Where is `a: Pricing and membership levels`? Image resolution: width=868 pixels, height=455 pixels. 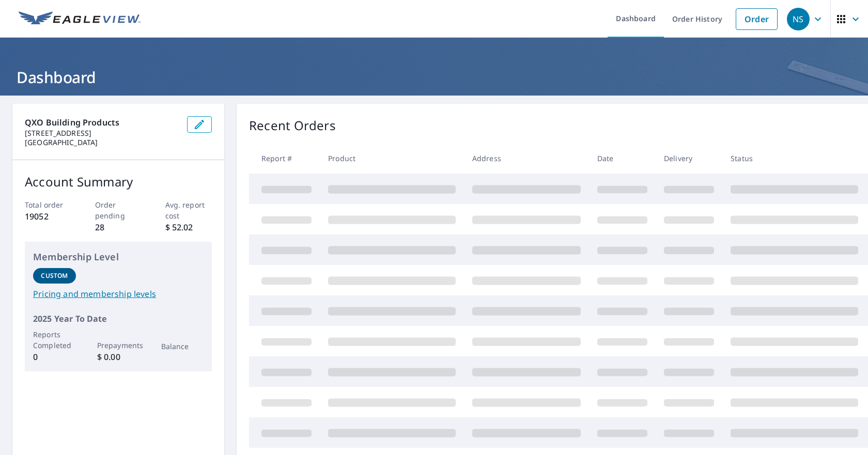 a: Pricing and membership levels is located at coordinates (118, 294).